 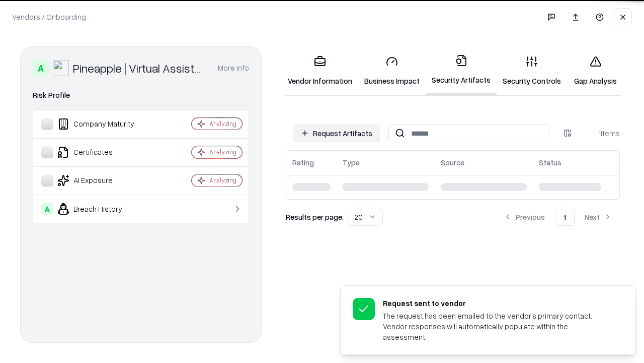 What do you see at coordinates (141, 95) in the screenshot?
I see `div: Risk Profile` at bounding box center [141, 95].